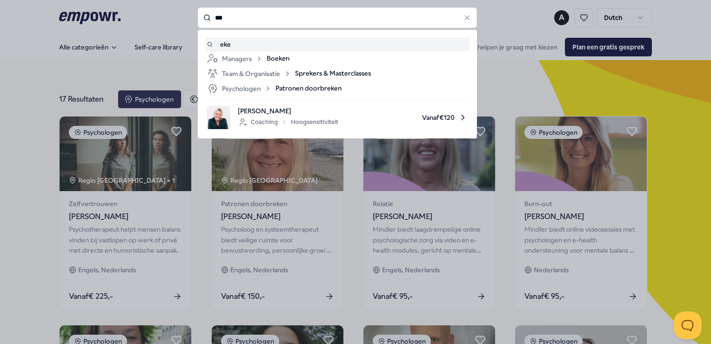  Describe the element at coordinates (338, 44) in the screenshot. I see `div: eke` at that location.